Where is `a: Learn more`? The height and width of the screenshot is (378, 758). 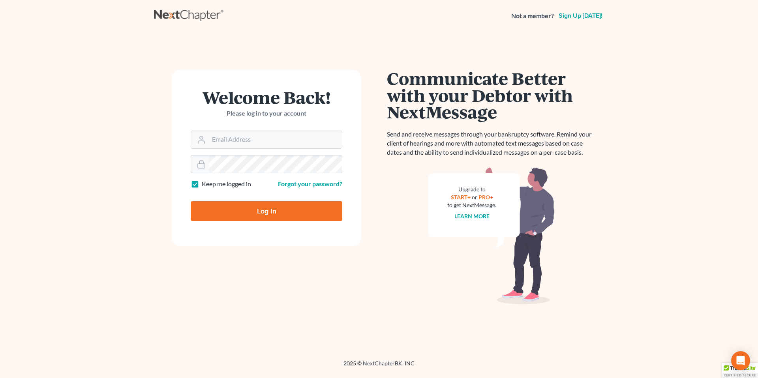
a: Learn more is located at coordinates (472, 216).